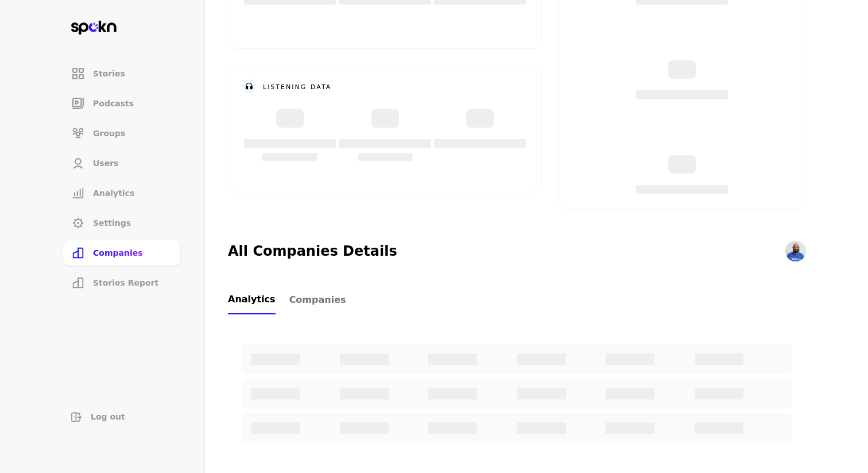  Describe the element at coordinates (108, 416) in the screenshot. I see `span: Log out` at that location.